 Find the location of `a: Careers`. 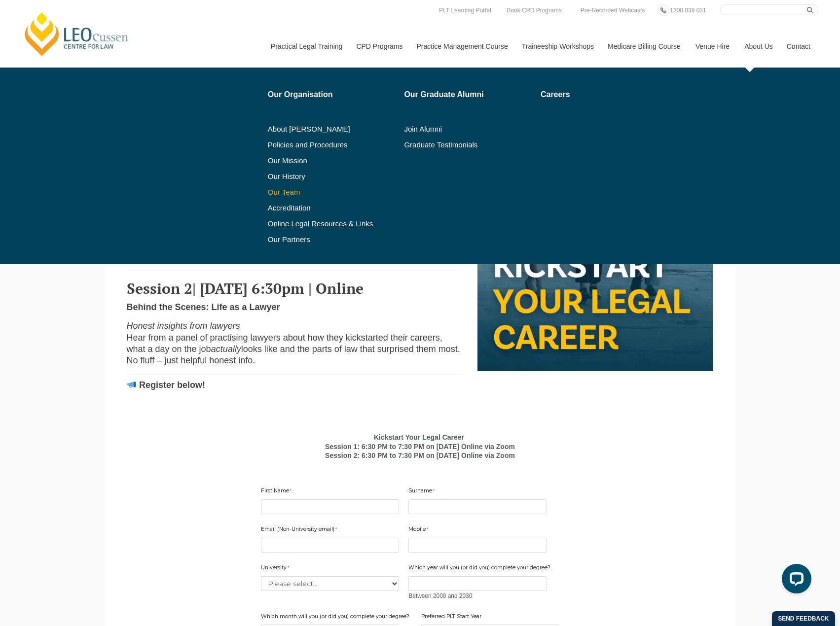

a: Careers is located at coordinates (597, 95).